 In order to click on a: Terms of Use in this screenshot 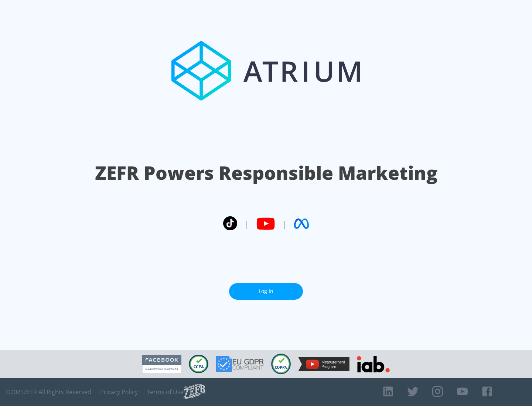, I will do `click(165, 392)`.